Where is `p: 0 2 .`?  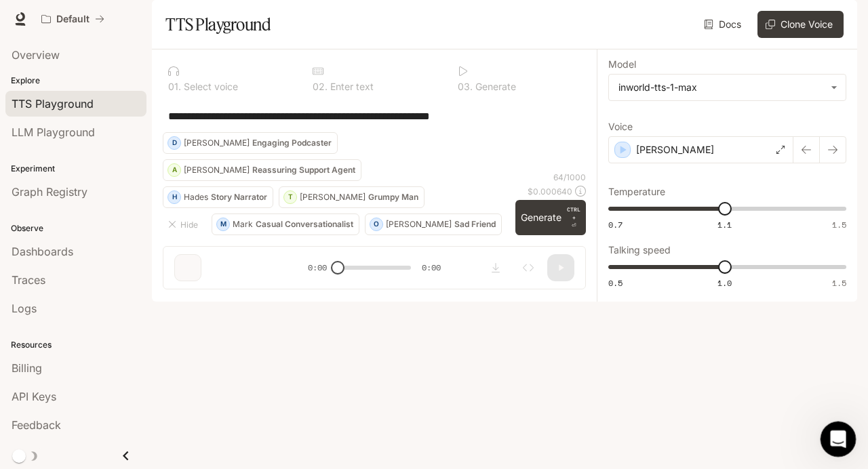
p: 0 2 . is located at coordinates (320, 87).